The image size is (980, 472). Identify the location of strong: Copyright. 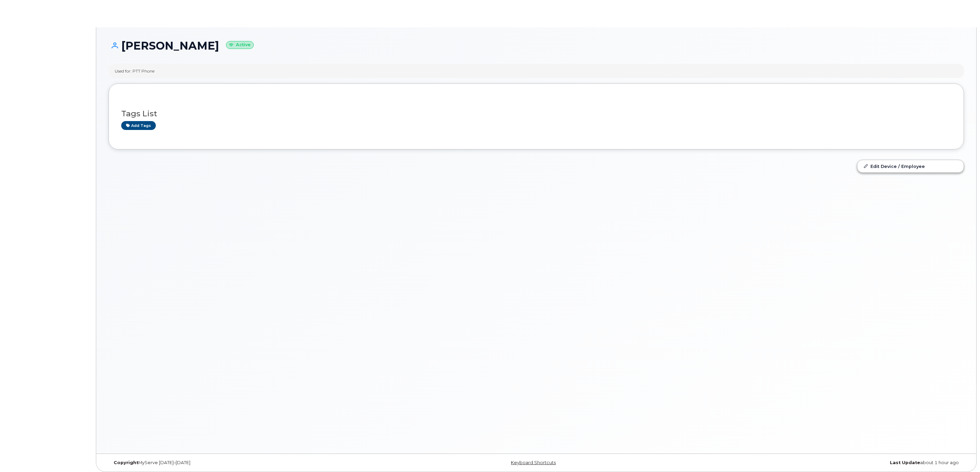
(126, 463).